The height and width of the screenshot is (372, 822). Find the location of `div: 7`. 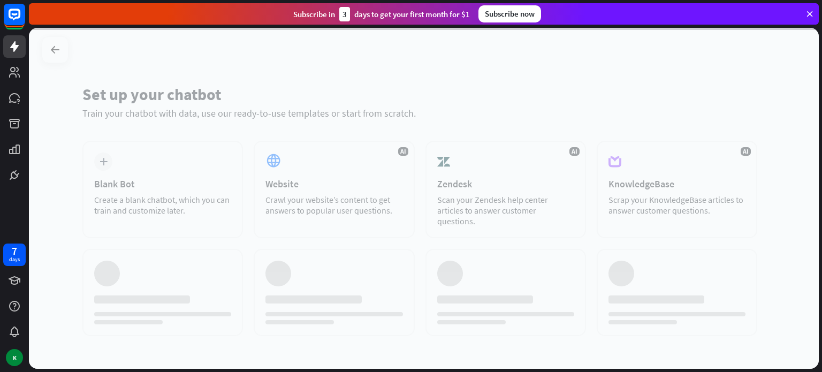

div: 7 is located at coordinates (14, 251).